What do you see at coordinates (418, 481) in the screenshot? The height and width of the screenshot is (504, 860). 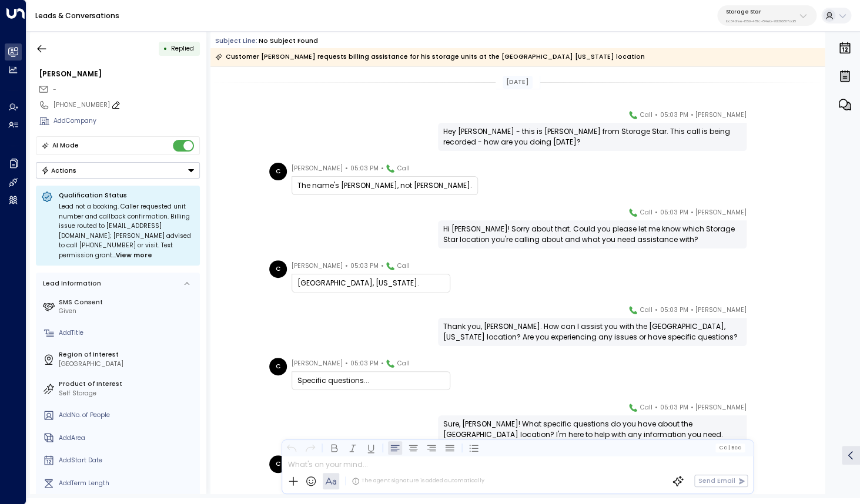 I see `div: The agent signature is added automatically` at bounding box center [418, 481].